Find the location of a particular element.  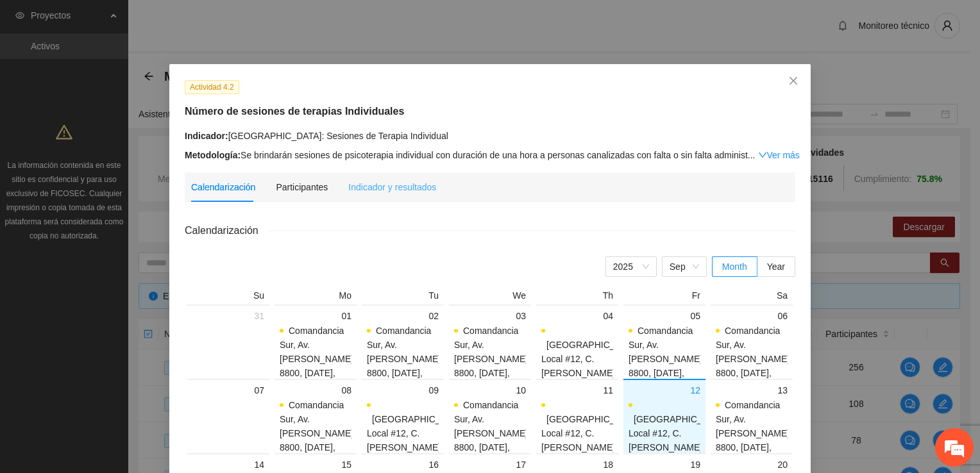

td: 2025-09-09 is located at coordinates (403, 416).